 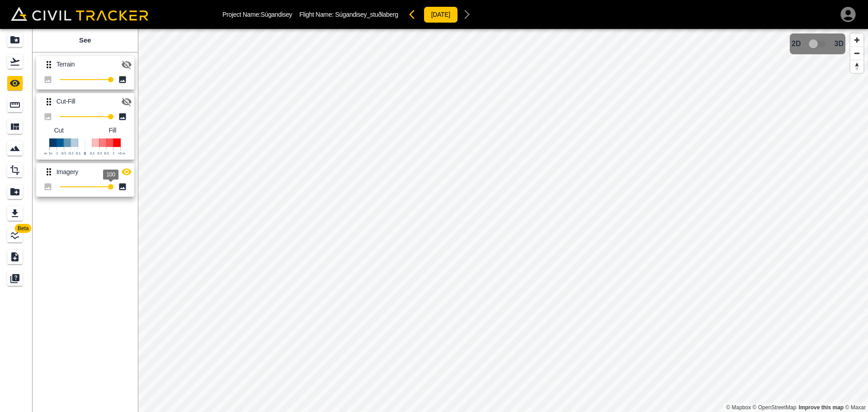 What do you see at coordinates (349, 15) in the screenshot?
I see `p: Flight Name:` at bounding box center [349, 15].